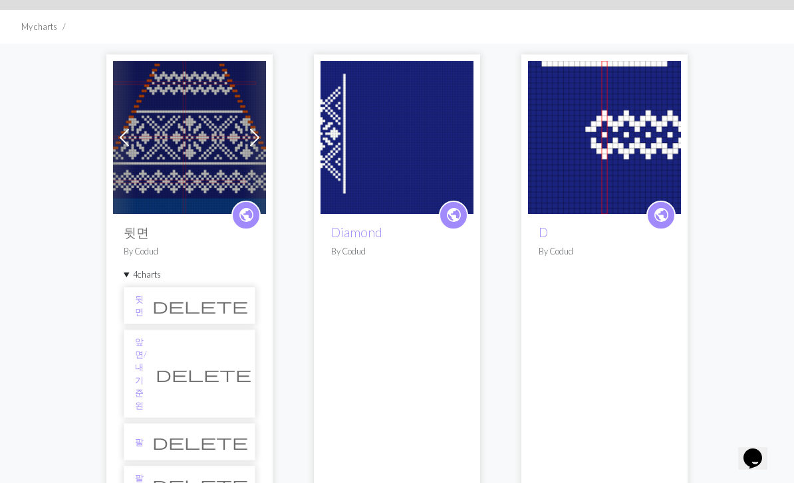 Image resolution: width=794 pixels, height=483 pixels. I want to click on summary: 4charts, so click(189, 275).